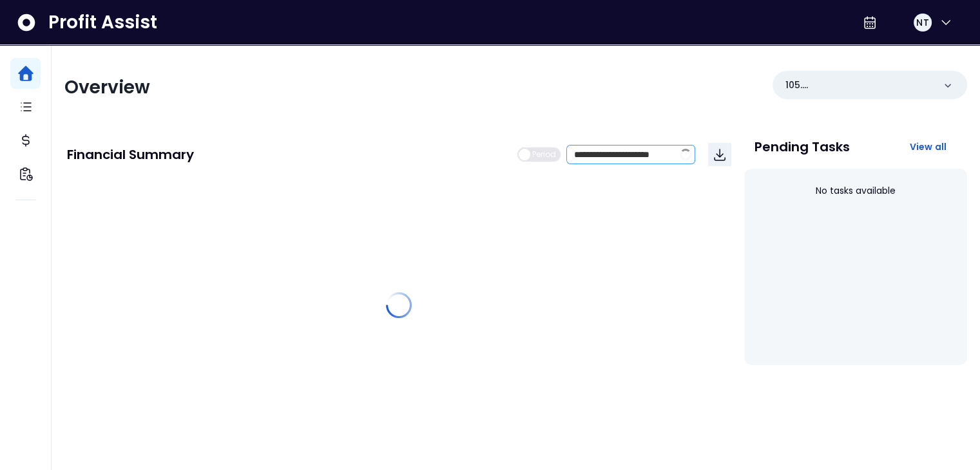  I want to click on p: Financial Summary, so click(130, 155).